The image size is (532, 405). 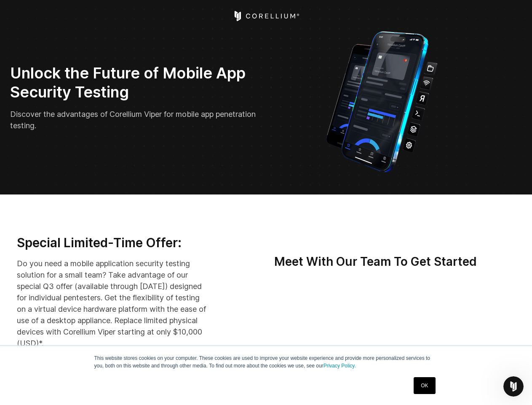 What do you see at coordinates (133, 120) in the screenshot?
I see `span: Discover the advantages of Corellium Viper for mobile app penetration testing.` at bounding box center [133, 120].